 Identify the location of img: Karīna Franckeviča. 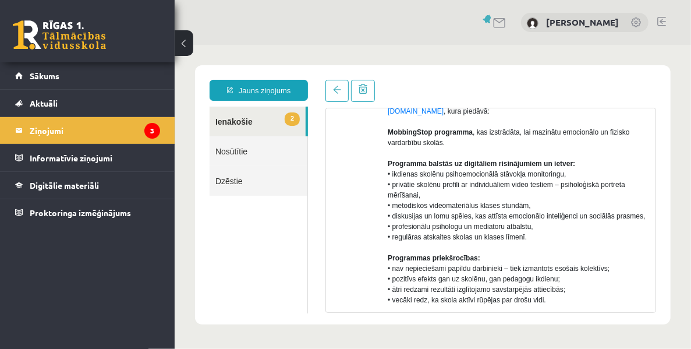
(533, 23).